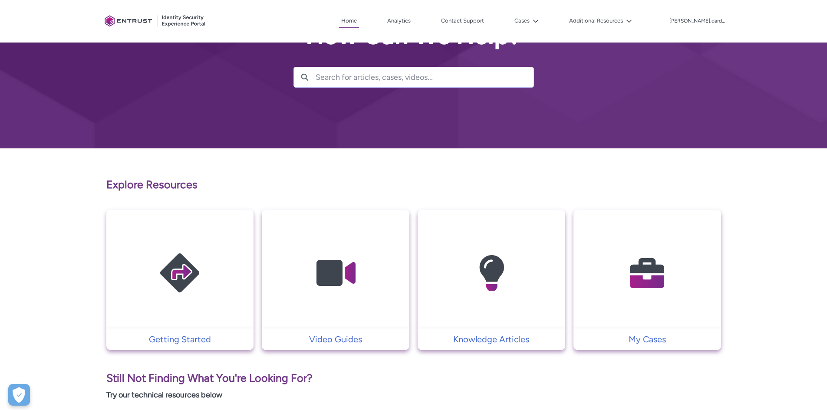 This screenshot has height=410, width=827. What do you see at coordinates (180, 339) in the screenshot?
I see `p: Getting Started` at bounding box center [180, 339].